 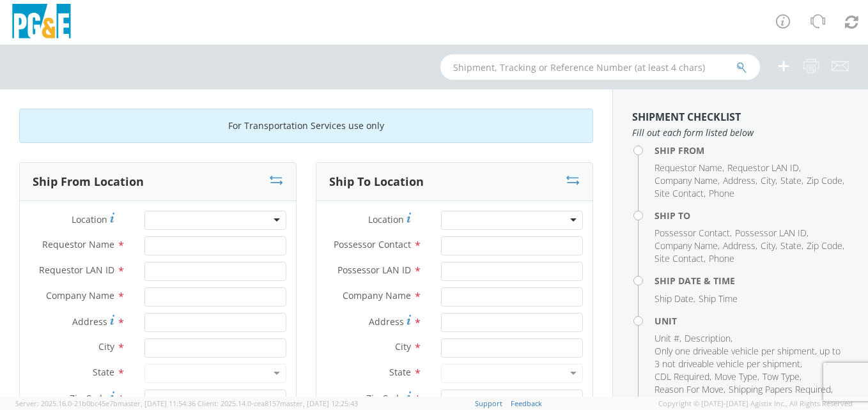 I want to click on h4: Ship Date & Time, so click(x=752, y=280).